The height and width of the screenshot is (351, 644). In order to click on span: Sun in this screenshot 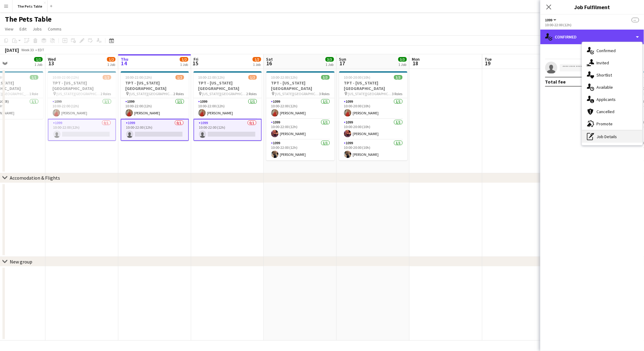, I will do `click(343, 59)`.